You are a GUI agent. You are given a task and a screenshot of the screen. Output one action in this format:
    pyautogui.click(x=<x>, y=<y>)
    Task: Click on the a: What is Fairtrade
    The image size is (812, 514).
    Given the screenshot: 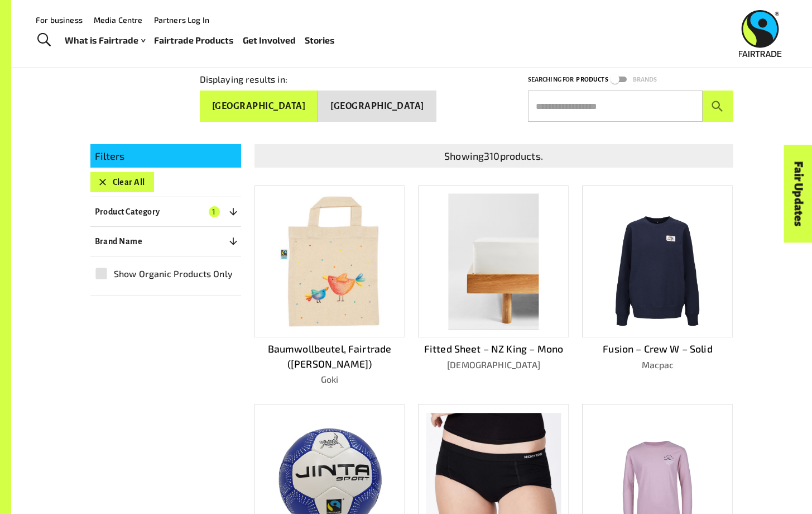 What is the action you would take?
    pyautogui.click(x=105, y=40)
    